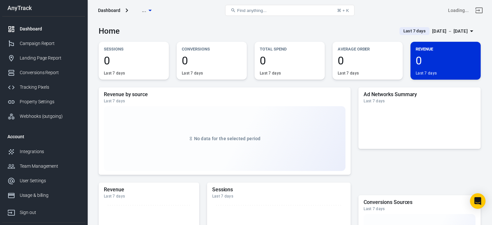 The width and height of the screenshot is (492, 225). What do you see at coordinates (420, 202) in the screenshot?
I see `h5: Conversions Sources` at bounding box center [420, 202].